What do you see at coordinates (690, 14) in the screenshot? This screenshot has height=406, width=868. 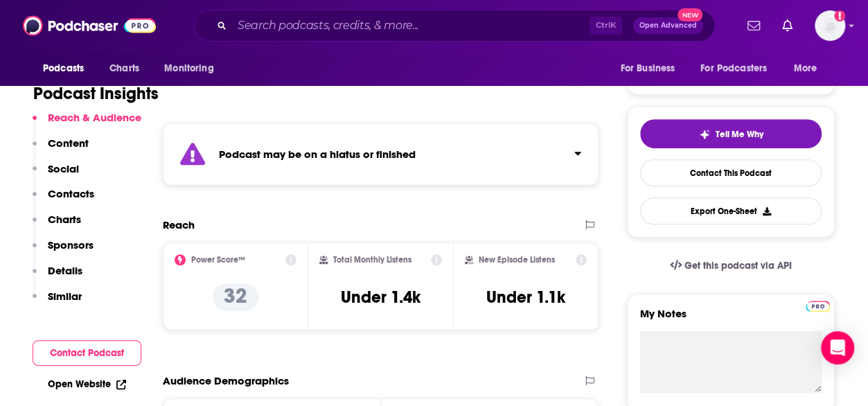 I see `span: New` at bounding box center [690, 14].